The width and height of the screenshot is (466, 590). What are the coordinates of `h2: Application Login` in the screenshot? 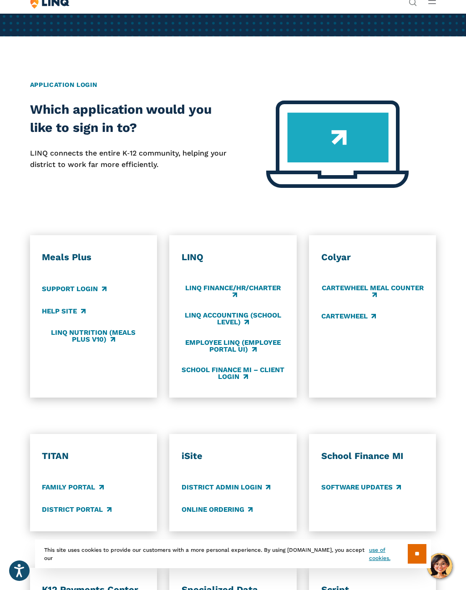 It's located at (233, 85).